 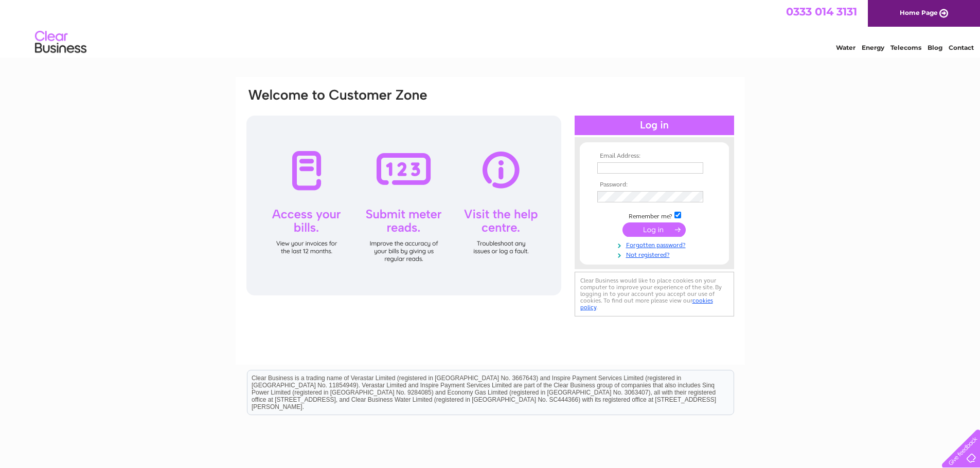 What do you see at coordinates (647, 304) in the screenshot?
I see `a: cookies policy` at bounding box center [647, 304].